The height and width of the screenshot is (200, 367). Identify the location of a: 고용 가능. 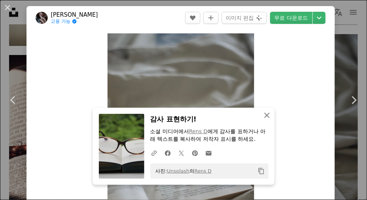
(74, 22).